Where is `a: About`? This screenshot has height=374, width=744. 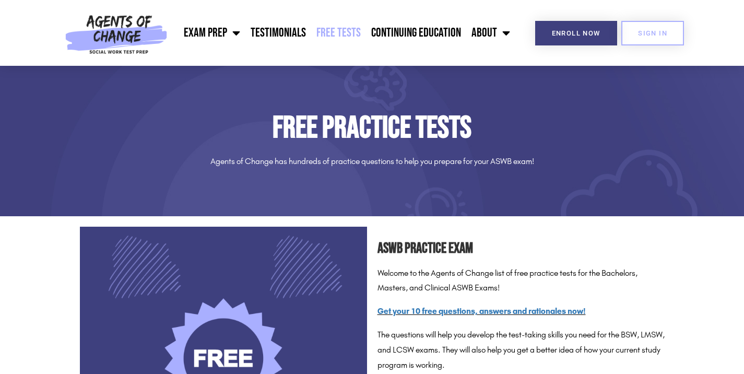 a: About is located at coordinates (491, 33).